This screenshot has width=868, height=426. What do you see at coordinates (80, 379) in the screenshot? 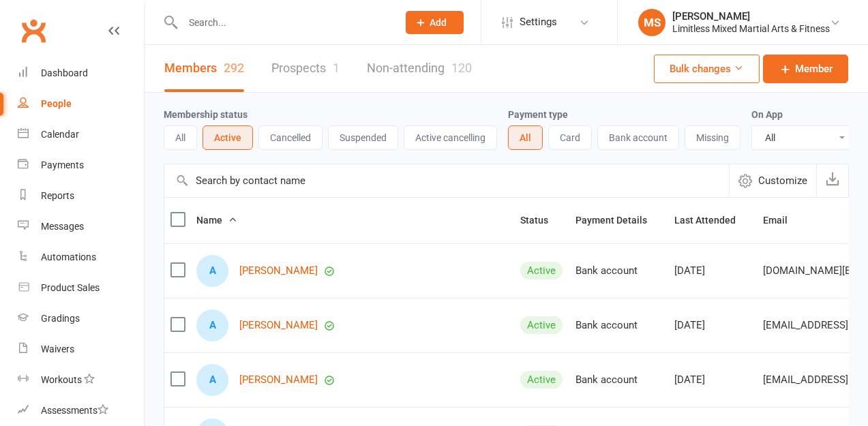
I see `a: Workouts` at bounding box center [80, 379].